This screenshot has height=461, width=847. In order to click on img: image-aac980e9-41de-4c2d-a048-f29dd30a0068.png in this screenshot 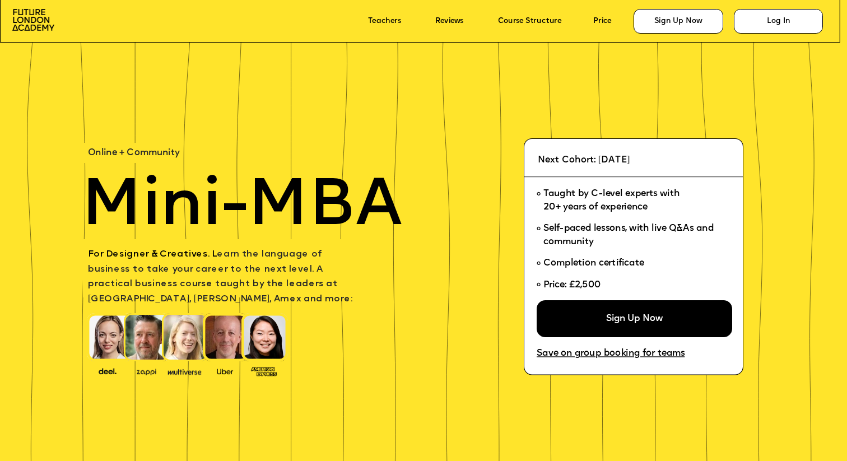, I will do `click(33, 20)`.